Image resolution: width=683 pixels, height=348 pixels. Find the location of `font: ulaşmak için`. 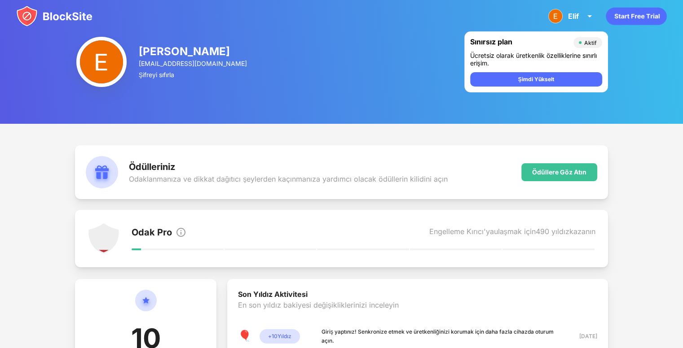

font: ulaşmak için is located at coordinates (515, 232).